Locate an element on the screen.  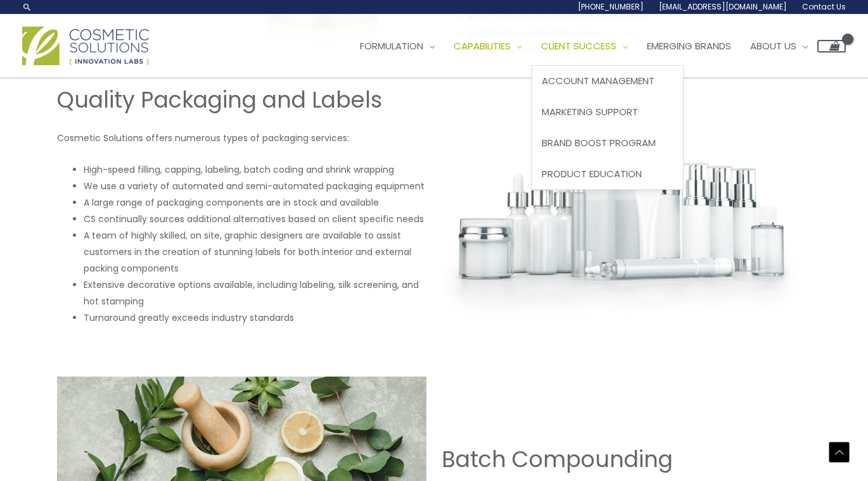
span: Client Success is located at coordinates (578, 46).